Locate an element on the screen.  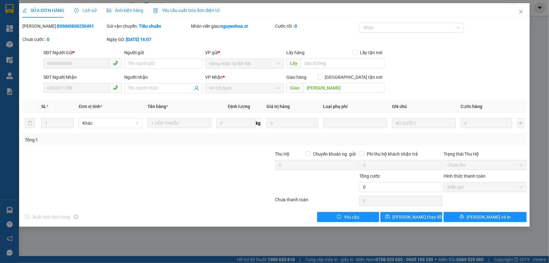
div: Người gửi is located at coordinates (163, 53).